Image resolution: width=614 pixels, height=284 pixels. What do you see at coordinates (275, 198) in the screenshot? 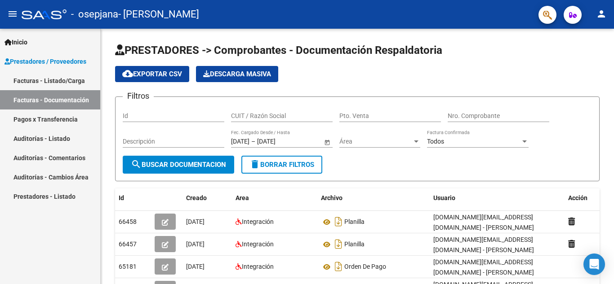
I see `datatable-header-cell: Area` at bounding box center [275, 198].